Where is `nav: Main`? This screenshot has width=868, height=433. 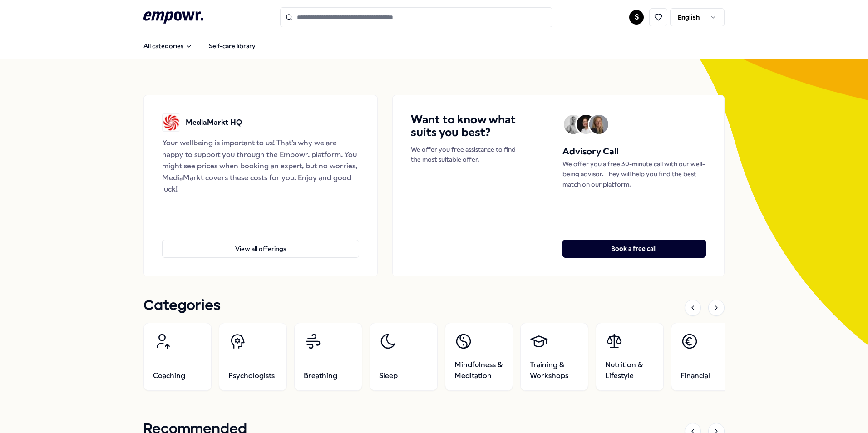 nav: Main is located at coordinates (200, 46).